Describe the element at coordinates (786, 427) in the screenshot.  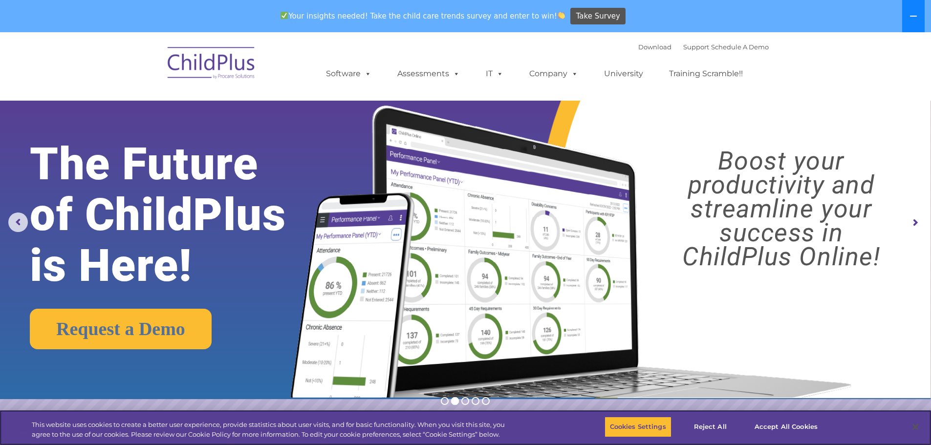
I see `button: Accept All Cookies` at that location.